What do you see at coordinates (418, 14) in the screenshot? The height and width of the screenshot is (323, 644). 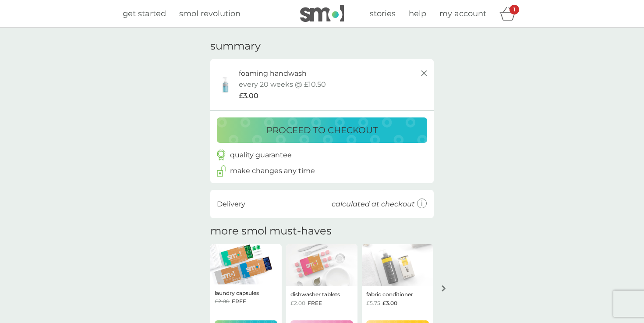 I see `span: help` at bounding box center [418, 14].